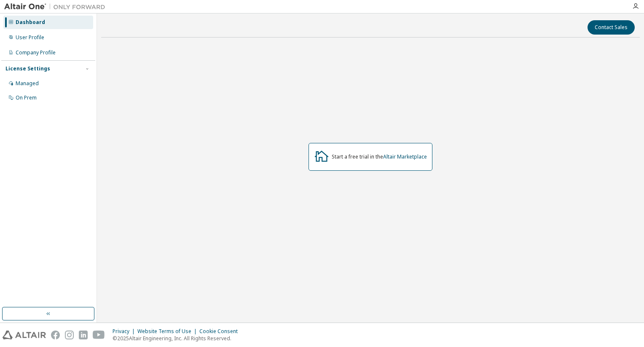  What do you see at coordinates (27, 83) in the screenshot?
I see `div: Managed` at bounding box center [27, 83].